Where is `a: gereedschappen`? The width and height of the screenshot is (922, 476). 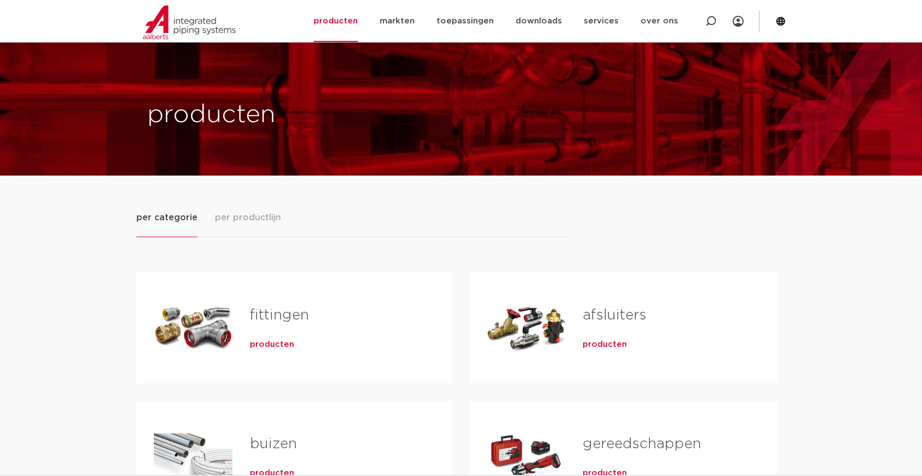 a: gereedschappen is located at coordinates (642, 444).